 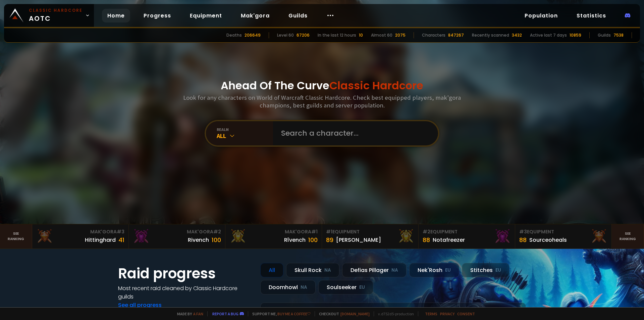 I want to click on div: Nek'Rosh, so click(x=434, y=270).